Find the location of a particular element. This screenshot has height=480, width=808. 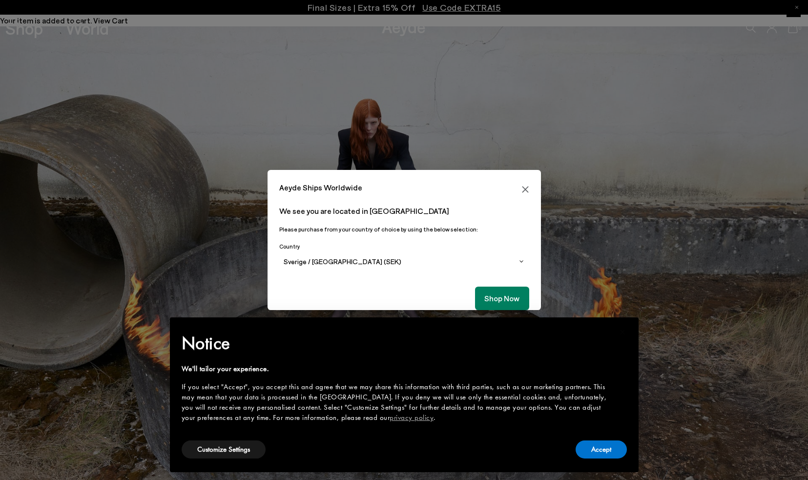

a: privacy policy is located at coordinates (412, 417).